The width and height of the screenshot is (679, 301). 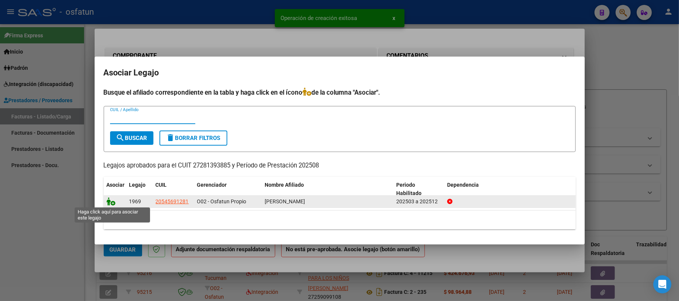 What do you see at coordinates (222, 201) in the screenshot?
I see `span: O02 - Osfatun Propio` at bounding box center [222, 201].